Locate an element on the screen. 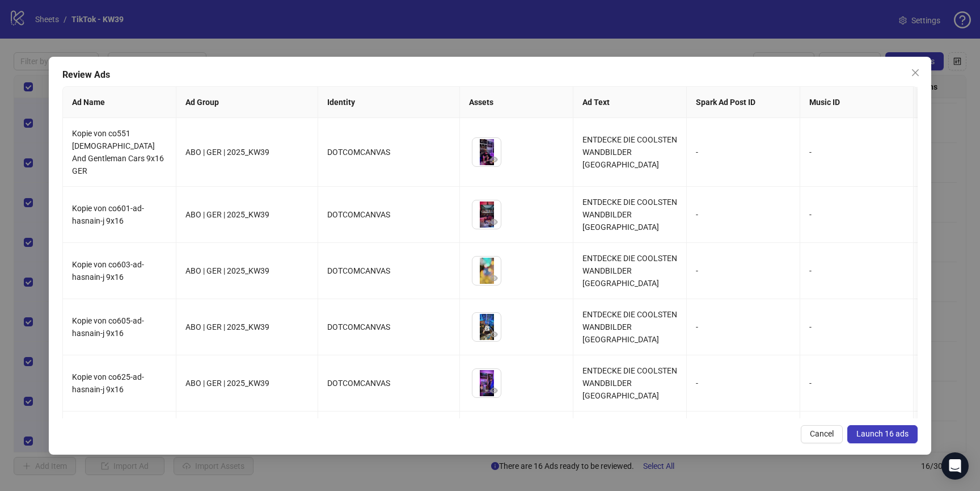 This screenshot has height=491, width=980. th: Identity is located at coordinates (389, 102).